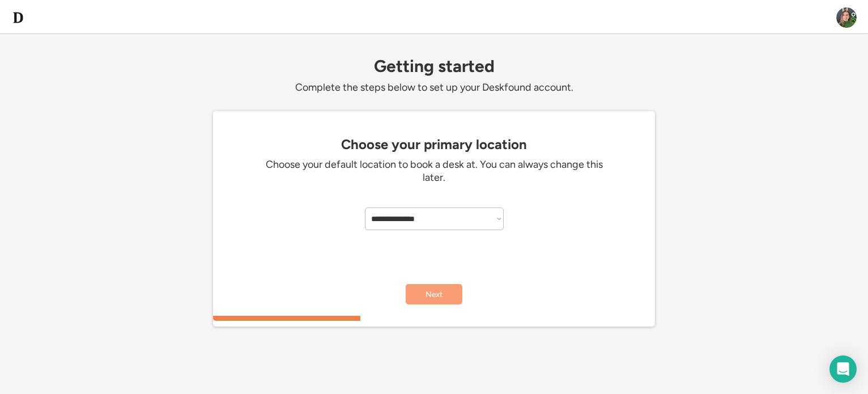  I want to click on button: Next, so click(434, 294).